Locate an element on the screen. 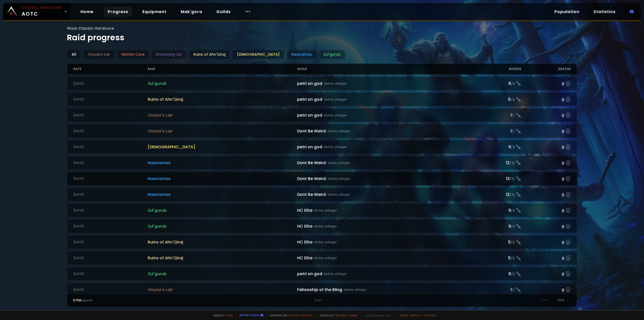  span: Made by is located at coordinates (222, 315).